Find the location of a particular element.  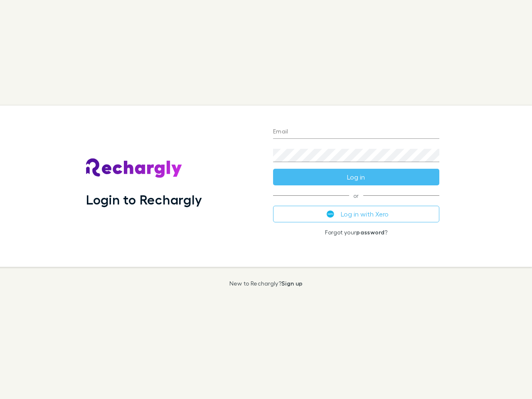

a: Sign up is located at coordinates (292, 283).